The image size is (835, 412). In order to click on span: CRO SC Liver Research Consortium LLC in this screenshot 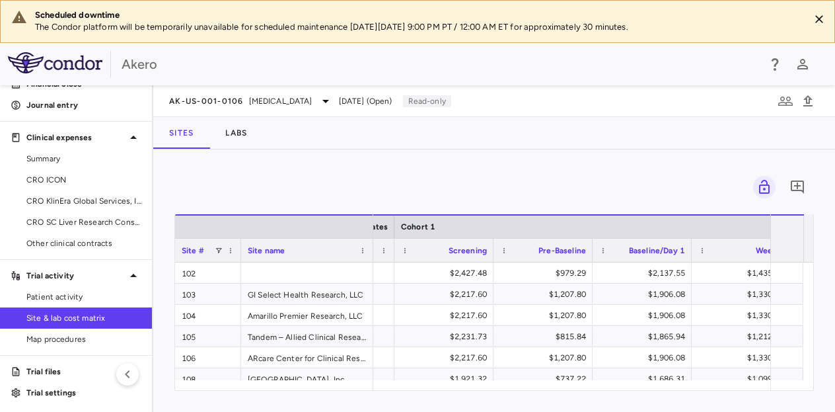, I will do `click(84, 222)`.